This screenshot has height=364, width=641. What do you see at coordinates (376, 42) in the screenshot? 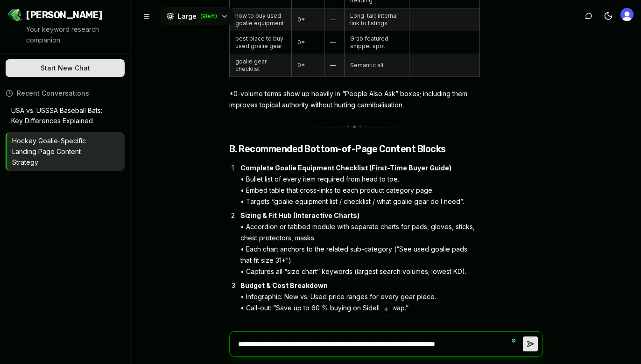
I see `td: Grab featured-snippet spot` at bounding box center [376, 42].